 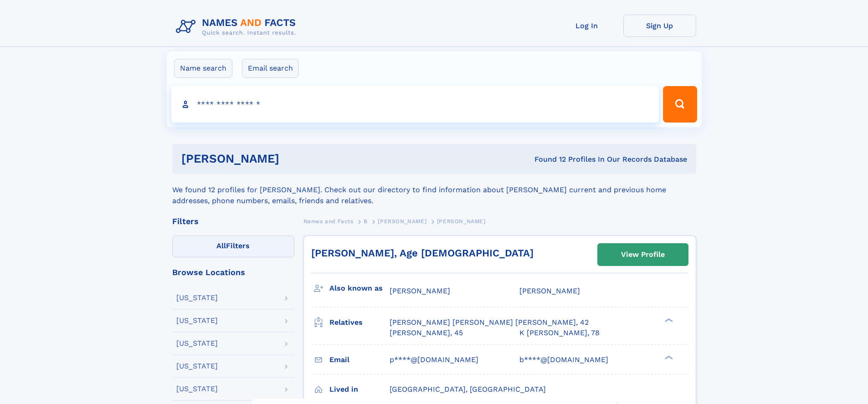 I want to click on label: Email search, so click(x=270, y=68).